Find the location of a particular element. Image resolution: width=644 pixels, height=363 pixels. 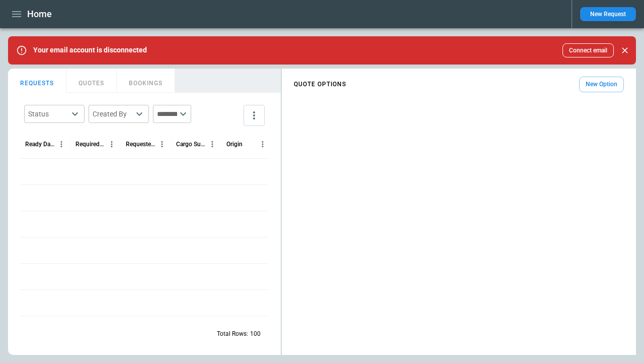

button: Ready Date & Time (UTC) column menu is located at coordinates (61, 144).